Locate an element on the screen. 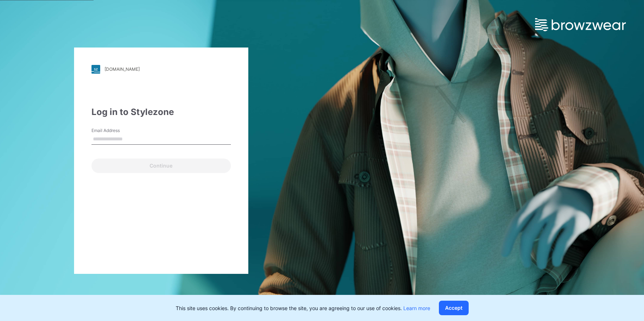 Image resolution: width=644 pixels, height=321 pixels. p: This site uses cookies. By continuing to browse the site, you are agreeing to our use of cookies. is located at coordinates (303, 308).